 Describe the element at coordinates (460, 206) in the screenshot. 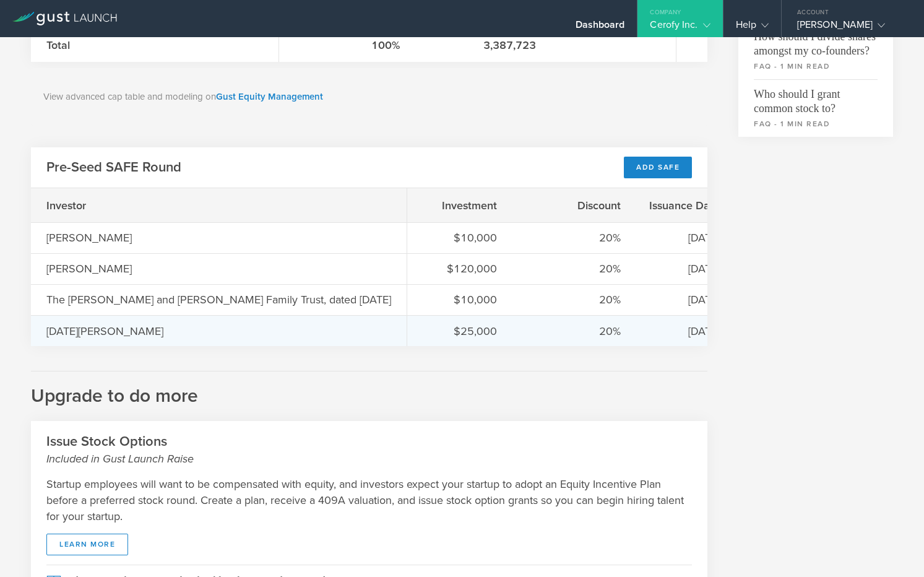

I see `div: Investment` at that location.